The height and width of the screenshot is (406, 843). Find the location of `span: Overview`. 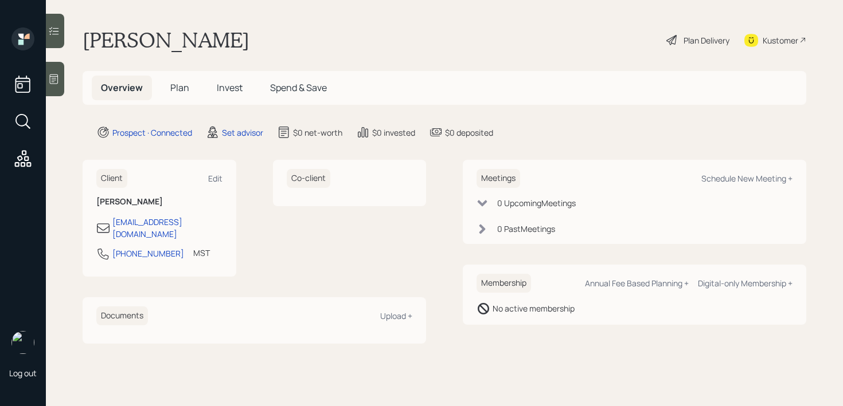

span: Overview is located at coordinates (122, 88).